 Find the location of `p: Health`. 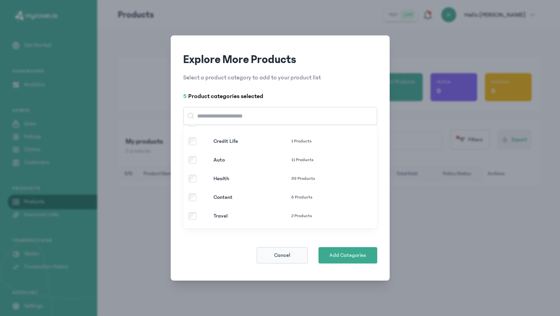

p: Health is located at coordinates (253, 179).